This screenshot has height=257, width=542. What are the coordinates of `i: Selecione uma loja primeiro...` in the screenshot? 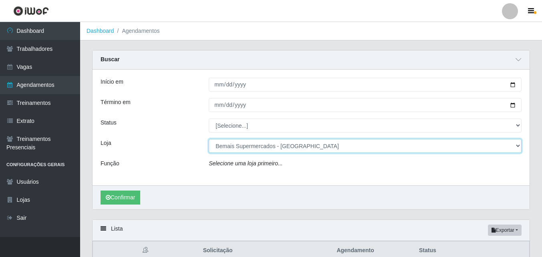 It's located at (245, 163).